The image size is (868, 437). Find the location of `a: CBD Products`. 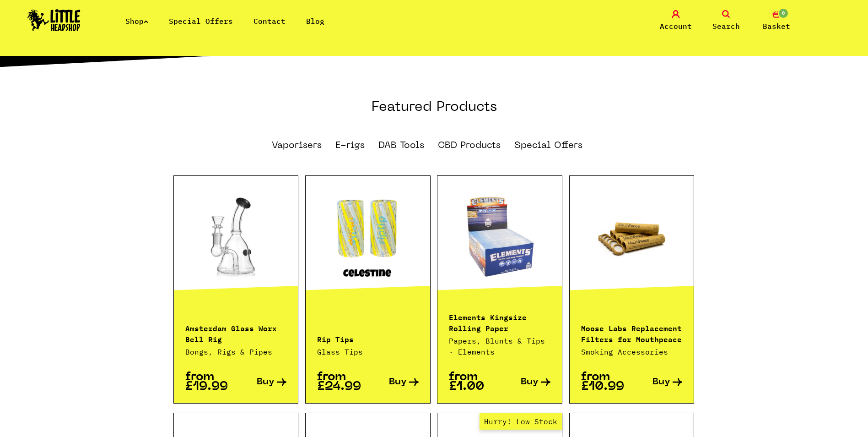

a: CBD Products is located at coordinates (469, 146).